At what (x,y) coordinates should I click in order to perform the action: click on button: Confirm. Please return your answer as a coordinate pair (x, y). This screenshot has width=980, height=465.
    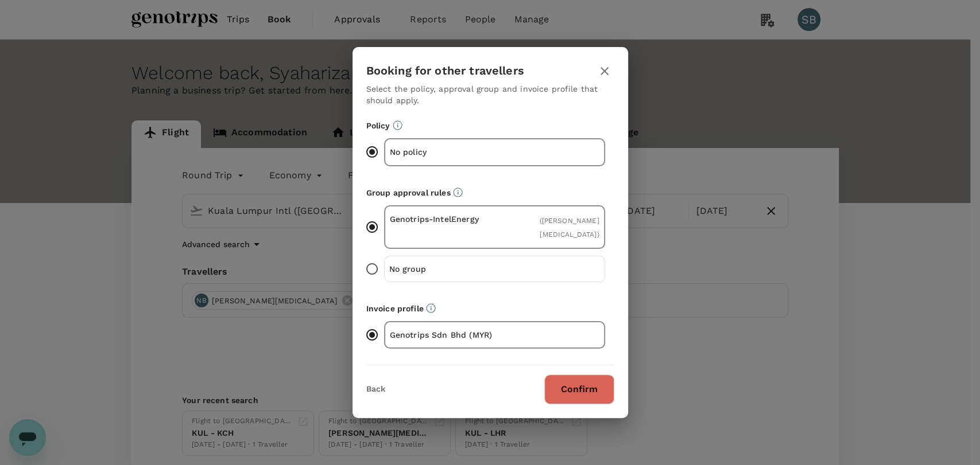
    Looking at the image, I should click on (579, 390).